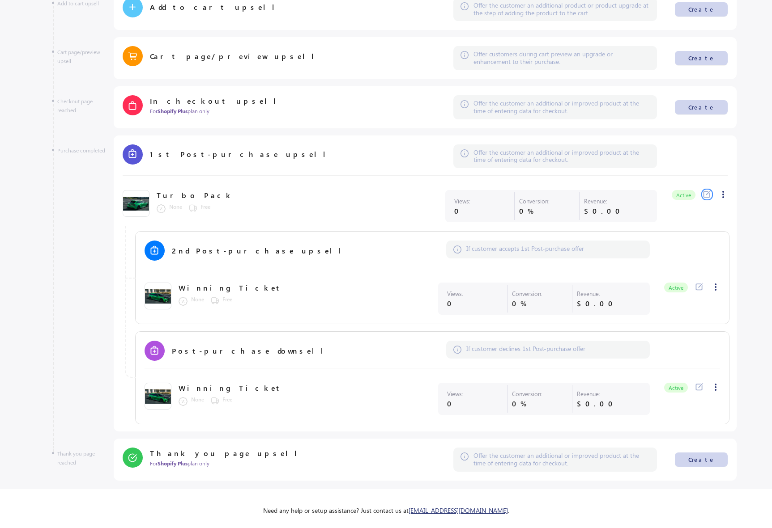  What do you see at coordinates (215, 7) in the screenshot?
I see `span: Add to cart upsell` at bounding box center [215, 7].